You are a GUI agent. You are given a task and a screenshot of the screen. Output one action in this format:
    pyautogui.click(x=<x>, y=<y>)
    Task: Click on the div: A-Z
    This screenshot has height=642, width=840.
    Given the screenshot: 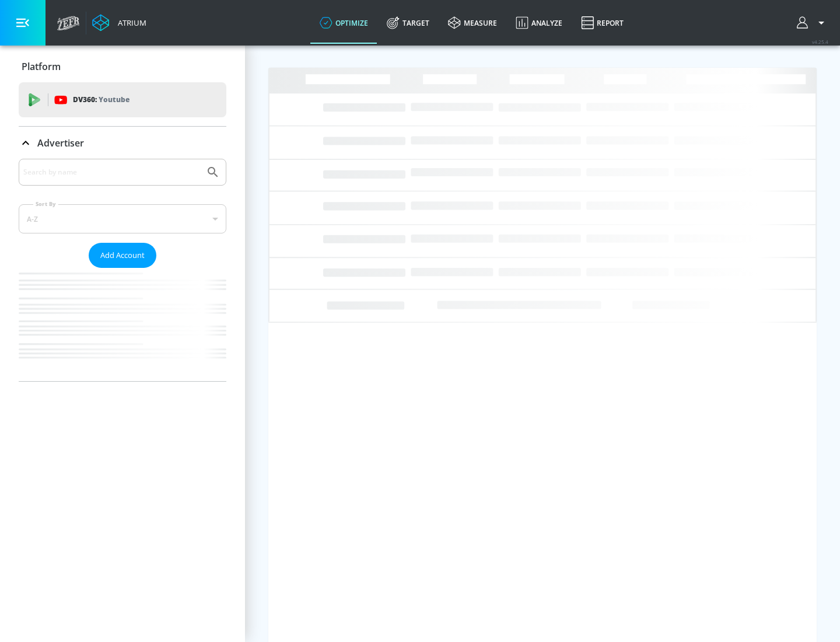 What is the action you would take?
    pyautogui.click(x=122, y=218)
    